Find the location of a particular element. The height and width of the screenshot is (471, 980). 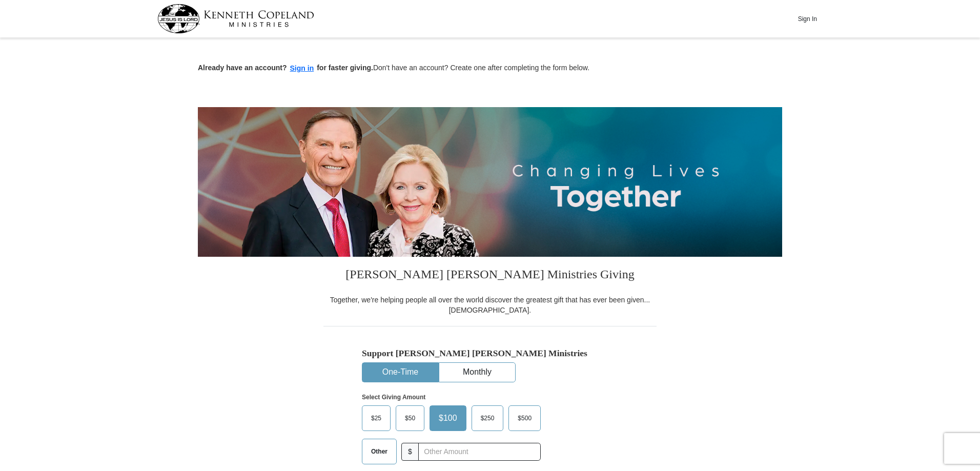

p: Don't have an account? Create one after completing the form below. is located at coordinates (490, 68).